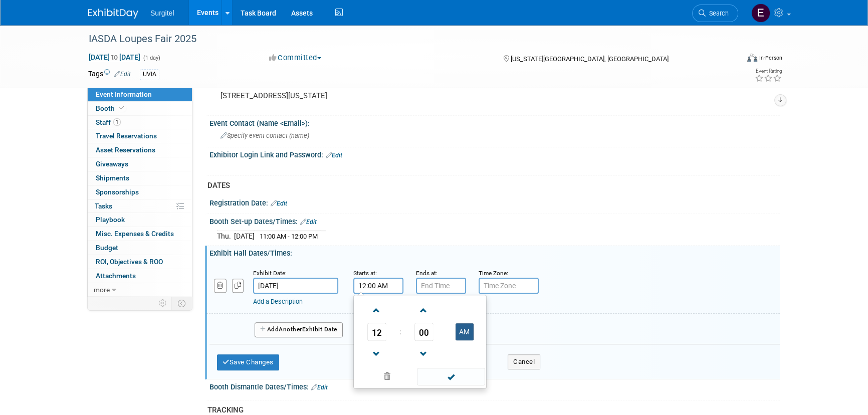 The image size is (868, 415). What do you see at coordinates (489, 186) in the screenshot?
I see `div: DATES` at bounding box center [489, 186].